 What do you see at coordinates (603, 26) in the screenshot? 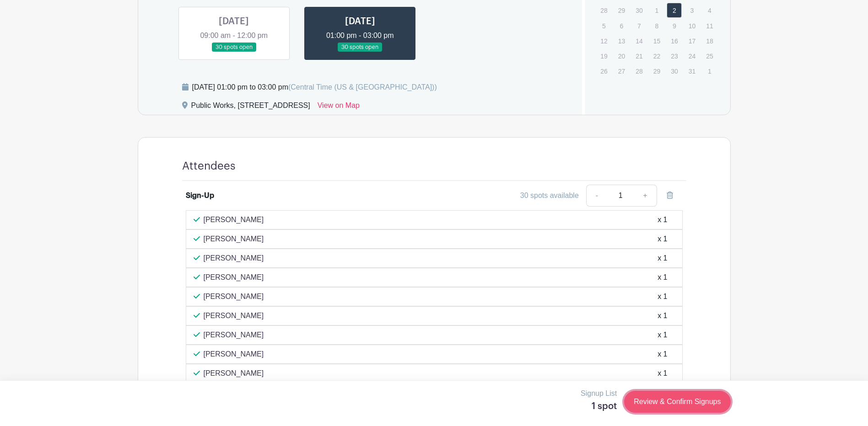
I see `p: 5` at bounding box center [603, 26].